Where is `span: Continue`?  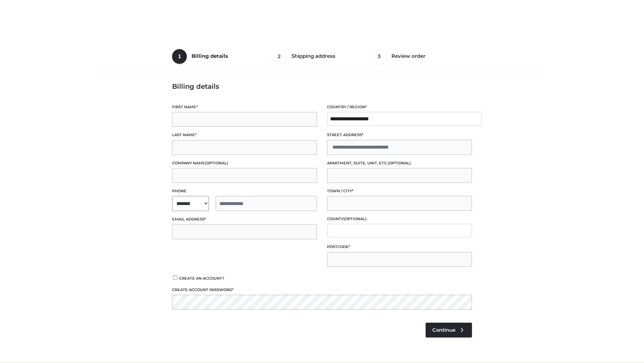
span: Continue is located at coordinates (444, 330).